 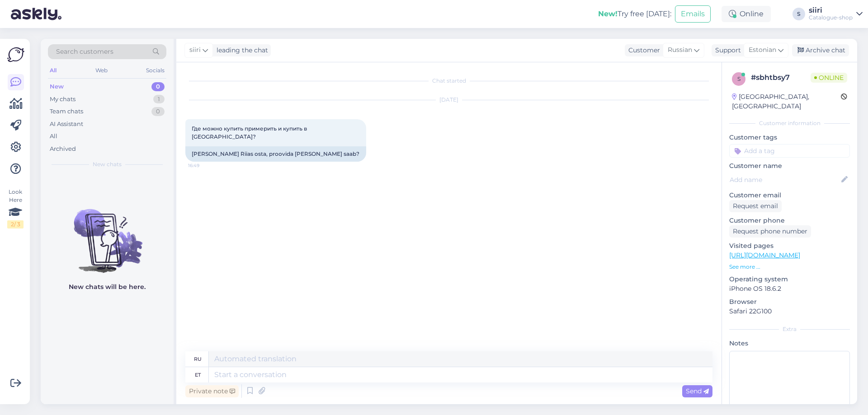 What do you see at coordinates (789, 123) in the screenshot?
I see `div: Customer information` at bounding box center [789, 123].